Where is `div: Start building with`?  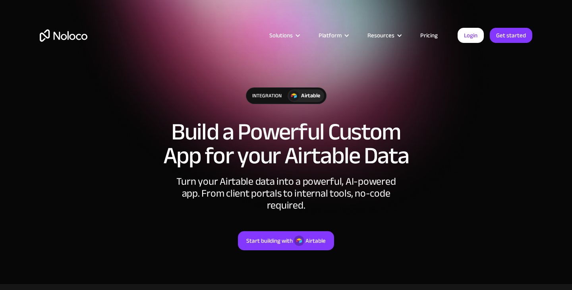
div: Start building with is located at coordinates (269, 241).